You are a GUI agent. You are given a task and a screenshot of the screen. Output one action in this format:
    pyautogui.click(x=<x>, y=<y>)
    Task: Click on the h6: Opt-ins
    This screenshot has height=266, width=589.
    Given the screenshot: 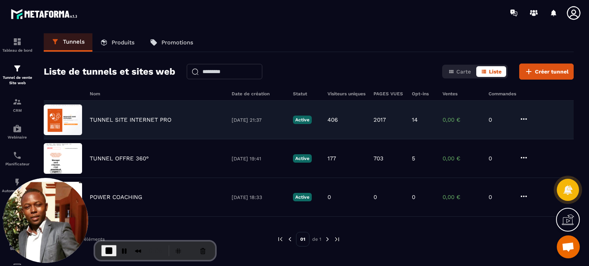 What is the action you would take?
    pyautogui.click(x=423, y=94)
    